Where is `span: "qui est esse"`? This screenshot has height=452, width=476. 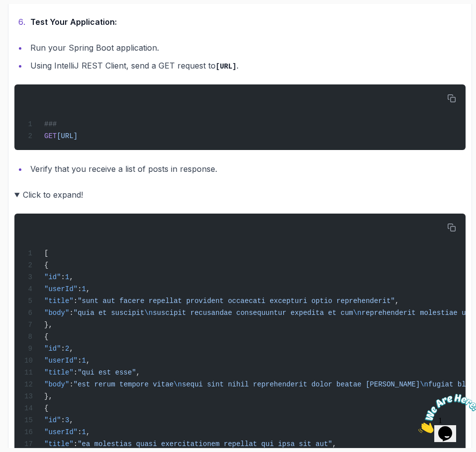 span: "qui est esse" is located at coordinates (107, 372).